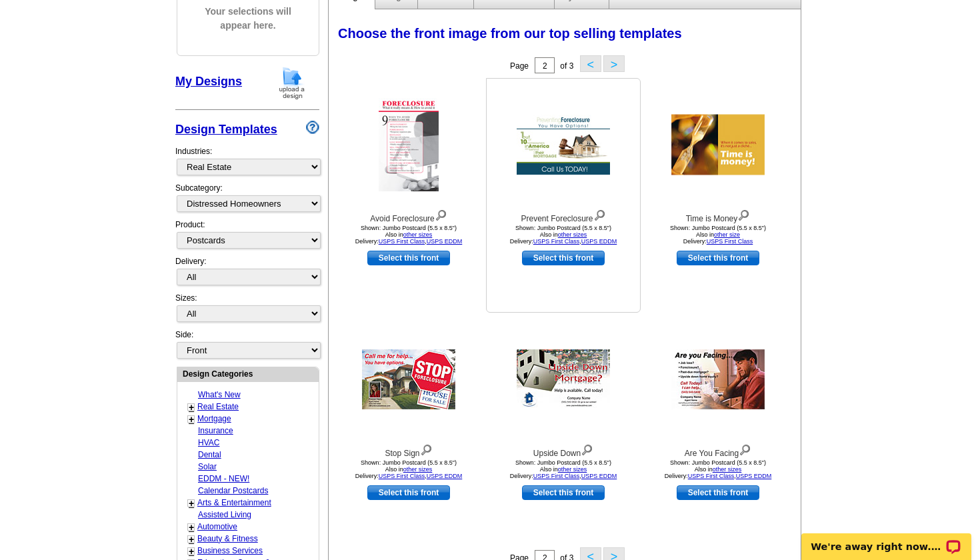 The width and height of the screenshot is (980, 560). I want to click on a: Business Services, so click(230, 550).